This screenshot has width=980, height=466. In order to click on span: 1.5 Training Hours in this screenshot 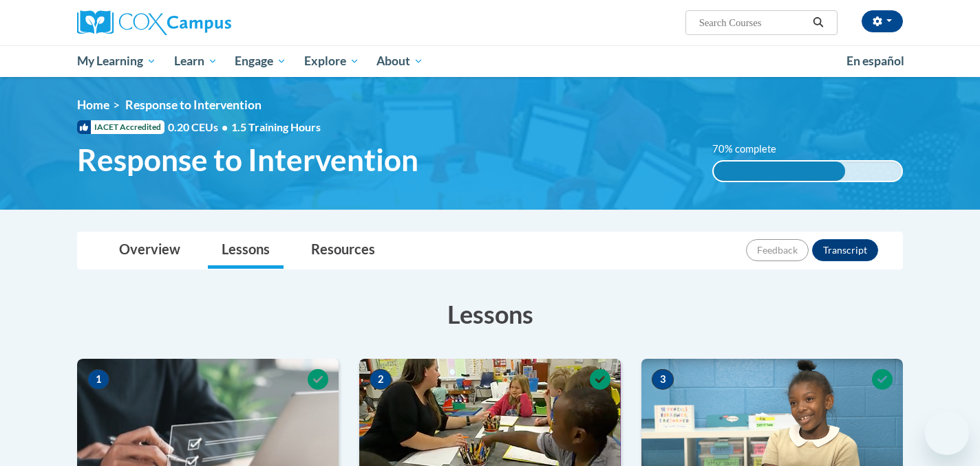, I will do `click(276, 126)`.